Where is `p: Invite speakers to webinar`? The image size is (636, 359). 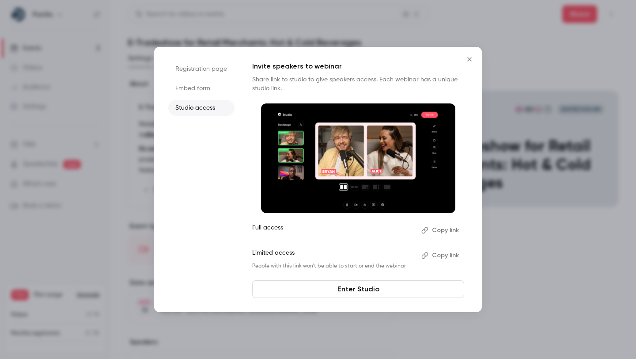 p: Invite speakers to webinar is located at coordinates (358, 66).